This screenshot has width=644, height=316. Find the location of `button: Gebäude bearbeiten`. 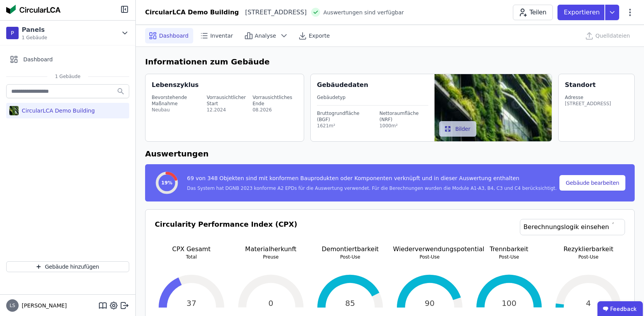

button: Gebäude bearbeiten is located at coordinates (593, 183).